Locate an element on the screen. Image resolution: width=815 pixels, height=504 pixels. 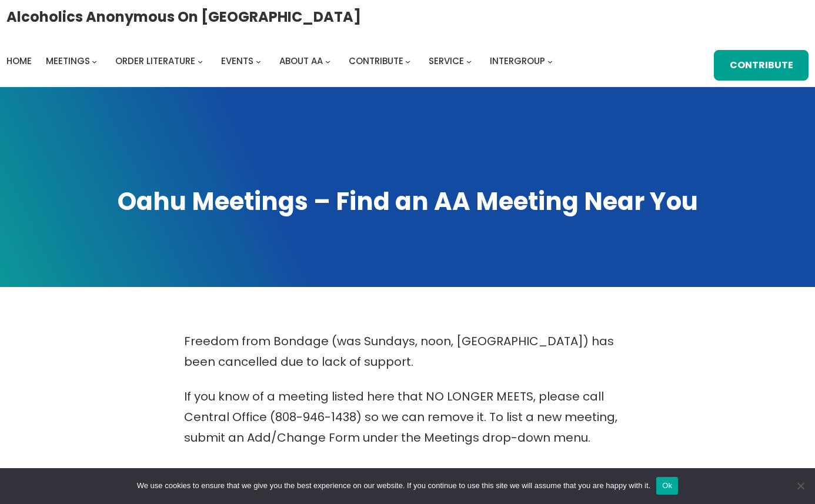
a: Meetings is located at coordinates (68, 61).